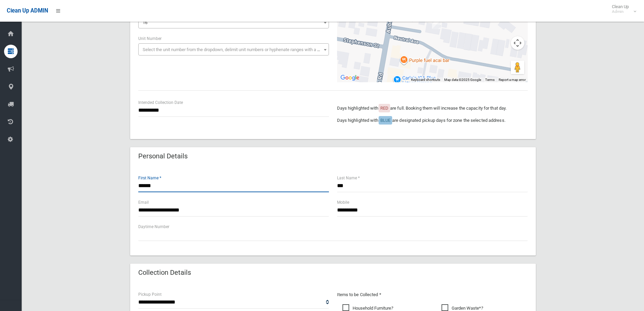 The width and height of the screenshot is (644, 311). What do you see at coordinates (237, 49) in the screenshot?
I see `span: Select the unit number from the dropdown, delimit unit numbers or hyphenate ranges with a comma` at bounding box center [237, 49].